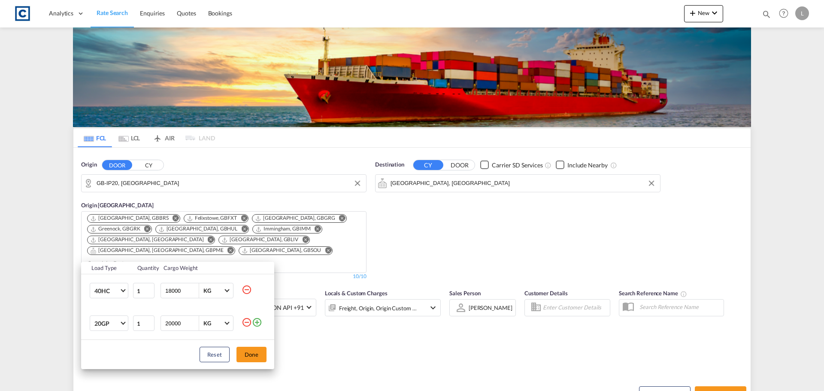 This screenshot has width=824, height=391. I want to click on md-select: Choose: 20GP, so click(109, 323).